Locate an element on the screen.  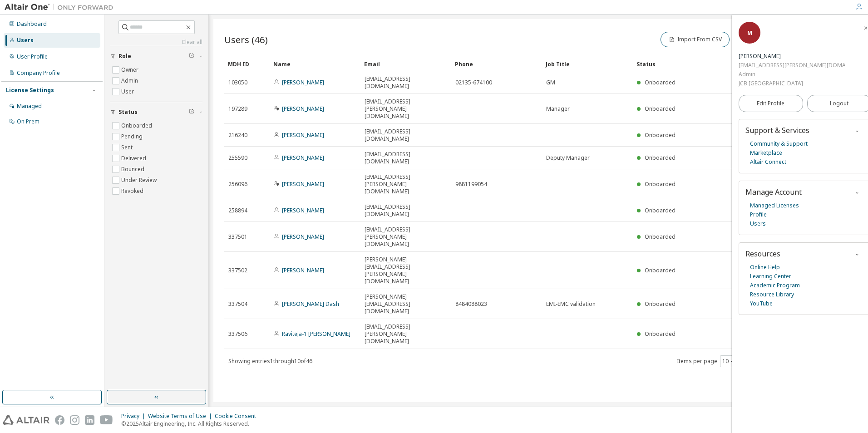
span: Items per page is located at coordinates (707, 361).